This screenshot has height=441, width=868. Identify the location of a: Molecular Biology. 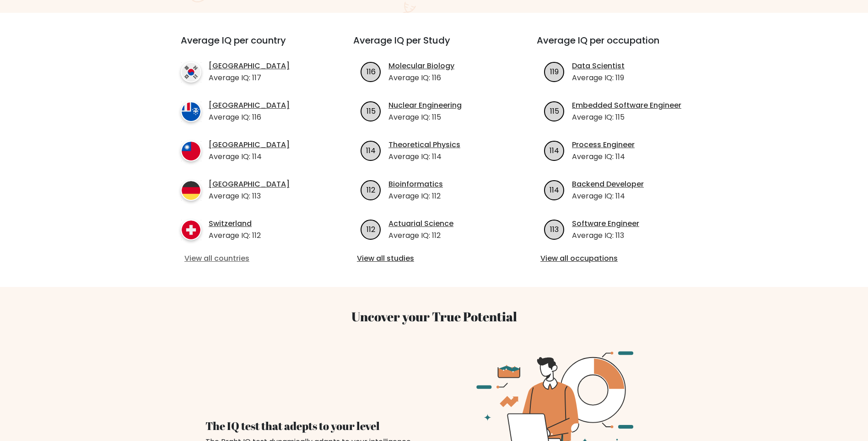
(421, 66).